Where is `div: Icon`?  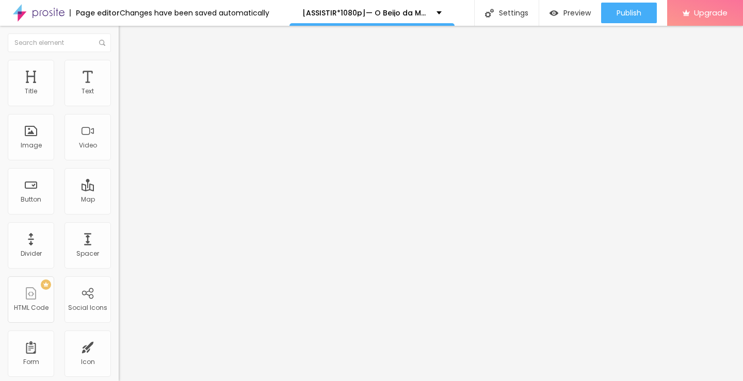
div: Icon is located at coordinates (88, 362).